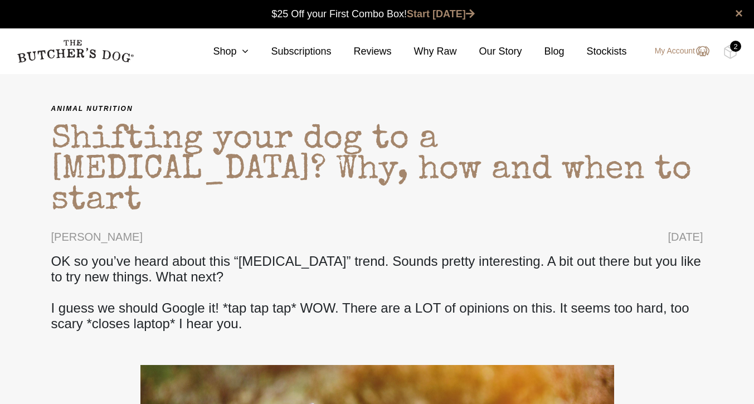  Describe the element at coordinates (489, 51) in the screenshot. I see `a: Our Story` at that location.